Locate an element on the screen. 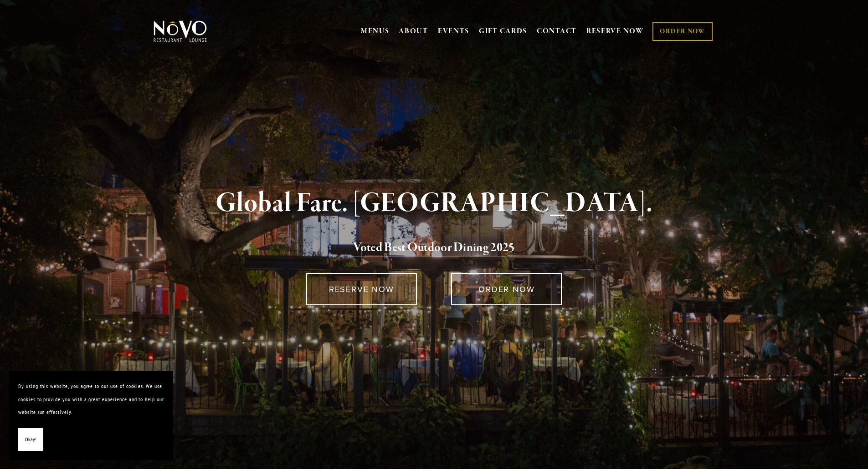  section: Cookie banner is located at coordinates (91, 416).